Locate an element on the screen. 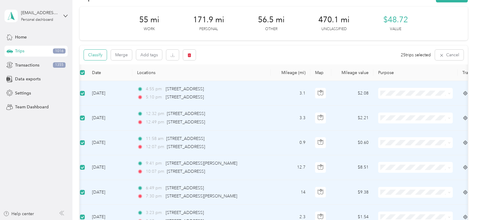 This screenshot has width=478, height=220. span: 9:41 pm is located at coordinates (154, 163).